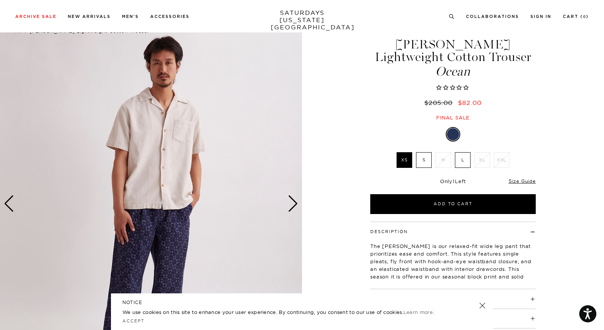 The width and height of the screenshot is (604, 330). I want to click on p: We use cookies on this site to enhance your user experience. By continuing, you consent to our us..., so click(288, 312).